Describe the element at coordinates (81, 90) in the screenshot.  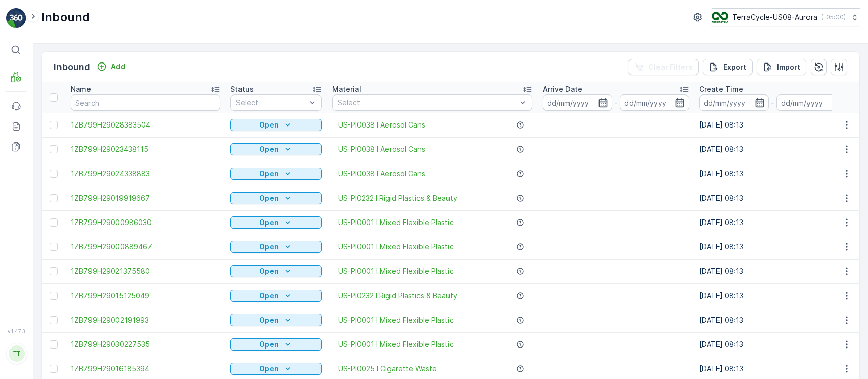
I see `p: Name` at that location.